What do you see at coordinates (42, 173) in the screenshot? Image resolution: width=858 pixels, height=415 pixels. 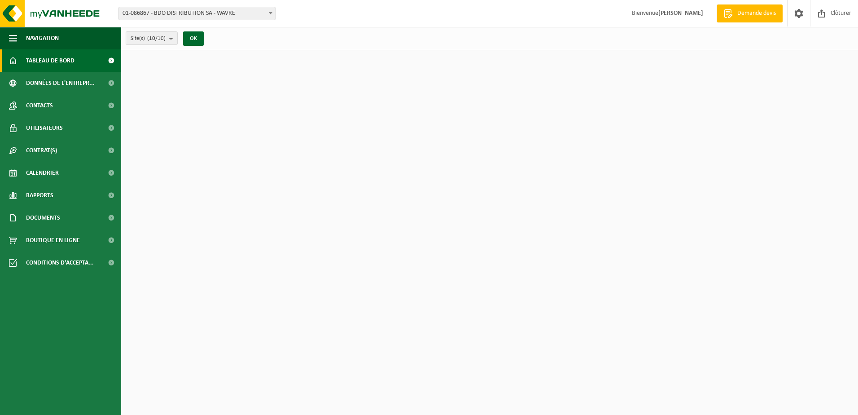 I see `span: Calendrier` at bounding box center [42, 173].